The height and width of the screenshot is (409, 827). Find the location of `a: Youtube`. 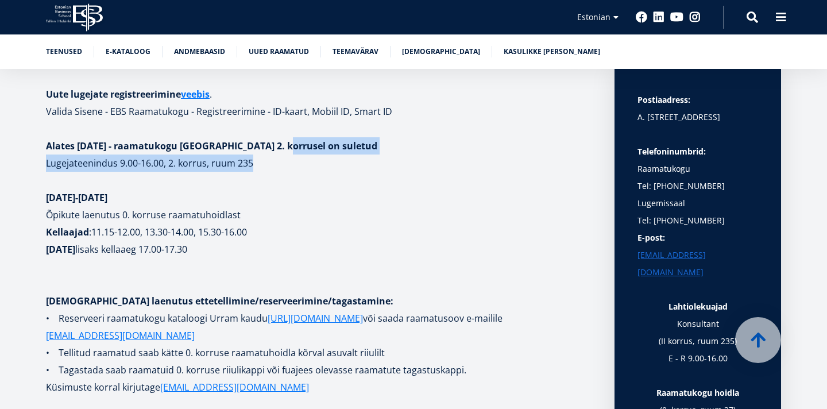

a: Youtube is located at coordinates (677, 17).